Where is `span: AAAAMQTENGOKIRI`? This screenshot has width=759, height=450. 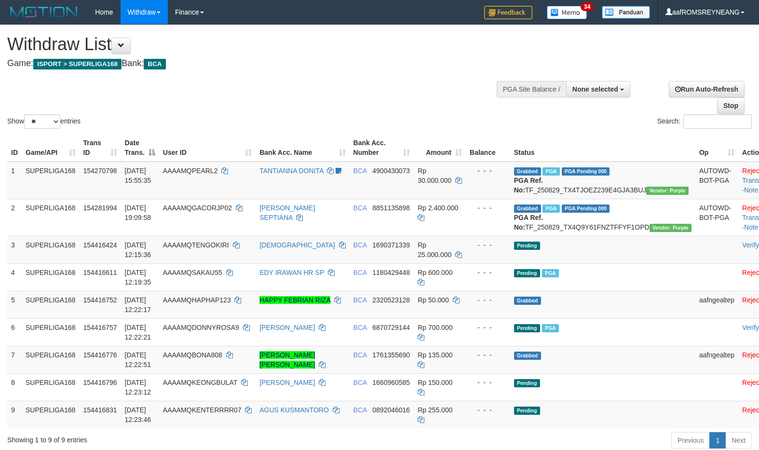 span: AAAAMQTENGOKIRI is located at coordinates (196, 245).